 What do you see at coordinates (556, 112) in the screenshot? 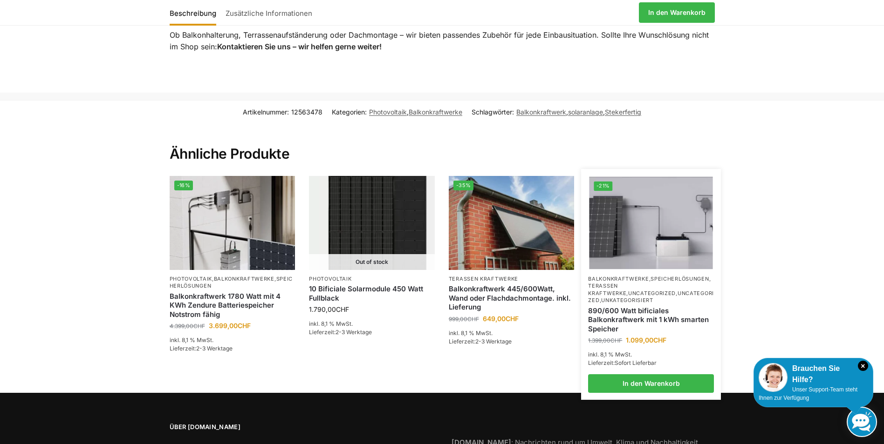
I see `span: Schlagwörter: , ,` at bounding box center [556, 112].